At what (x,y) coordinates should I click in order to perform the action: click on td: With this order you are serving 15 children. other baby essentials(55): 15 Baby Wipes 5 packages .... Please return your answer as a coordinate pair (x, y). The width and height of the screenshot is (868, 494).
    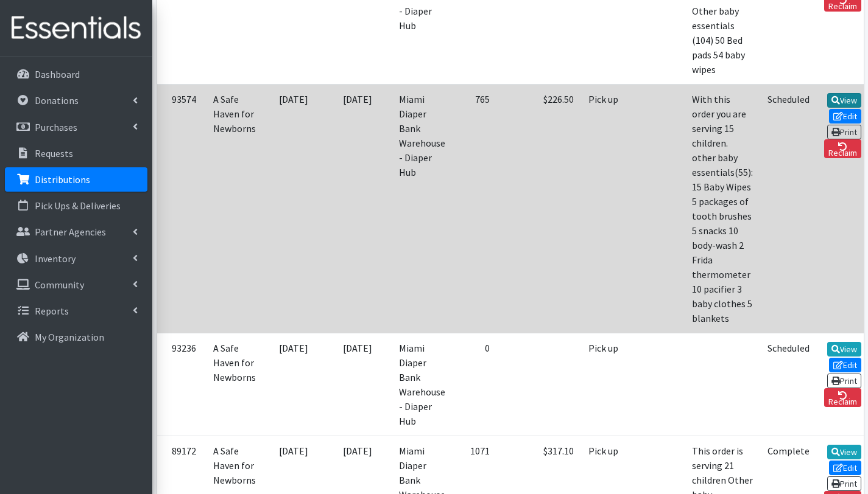
    Looking at the image, I should click on (723, 208).